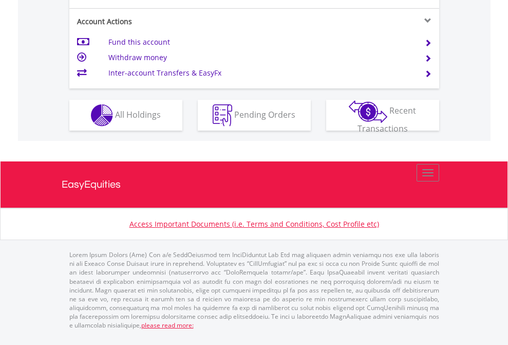 This screenshot has height=345, width=508. Describe the element at coordinates (260, 73) in the screenshot. I see `td: Inter-account Transfers & EasyFx` at that location.